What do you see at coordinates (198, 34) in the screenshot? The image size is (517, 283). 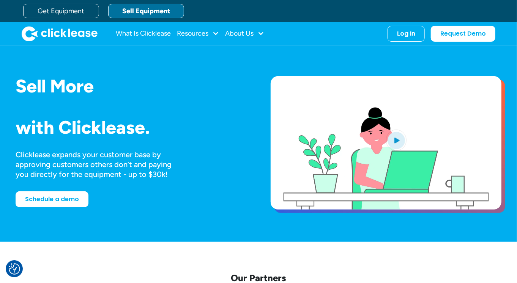 I see `div: Resources` at bounding box center [198, 34].